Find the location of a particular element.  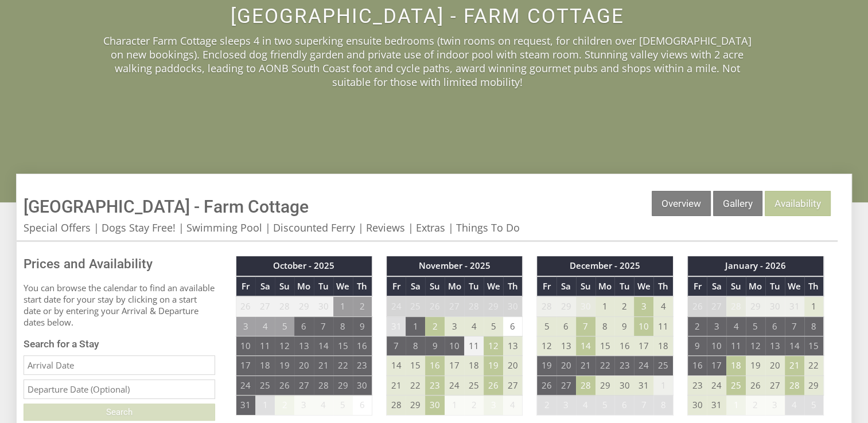

a: Swimming Pool is located at coordinates (224, 227).